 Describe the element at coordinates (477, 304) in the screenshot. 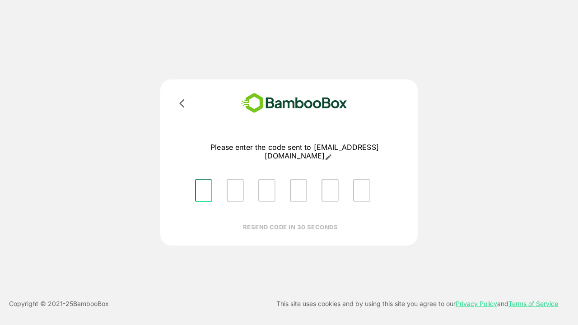

I see `a: Privacy Policy` at that location.